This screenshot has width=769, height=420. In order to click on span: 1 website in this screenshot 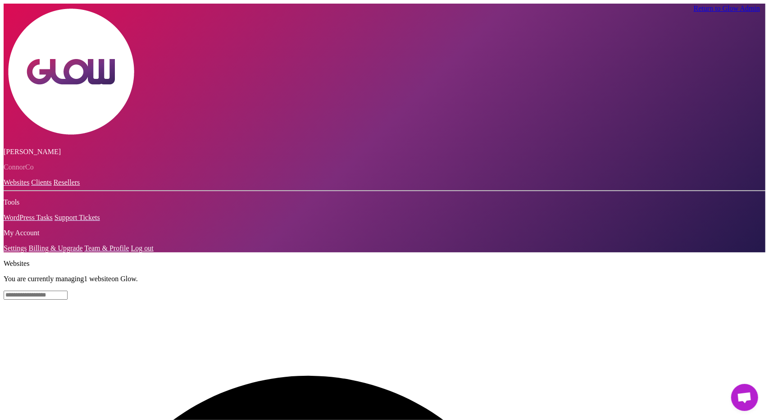, I will do `click(97, 278)`.